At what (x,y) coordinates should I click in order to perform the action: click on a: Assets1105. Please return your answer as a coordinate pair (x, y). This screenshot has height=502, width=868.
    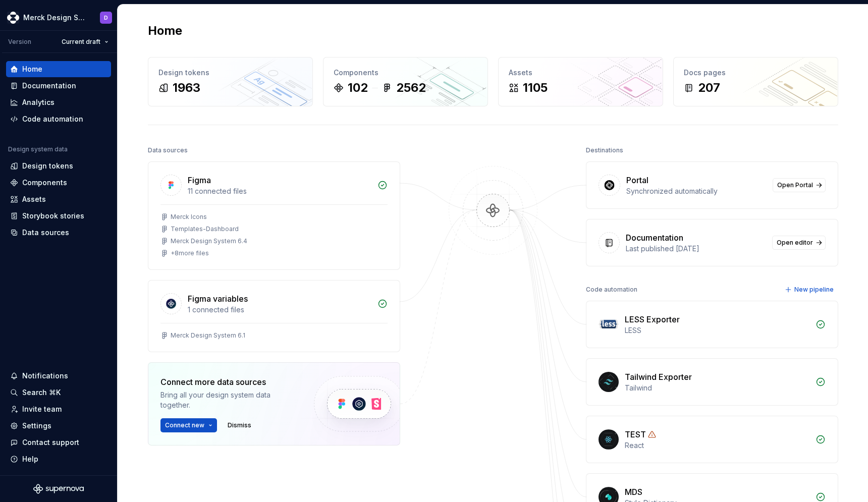
    Looking at the image, I should click on (580, 82).